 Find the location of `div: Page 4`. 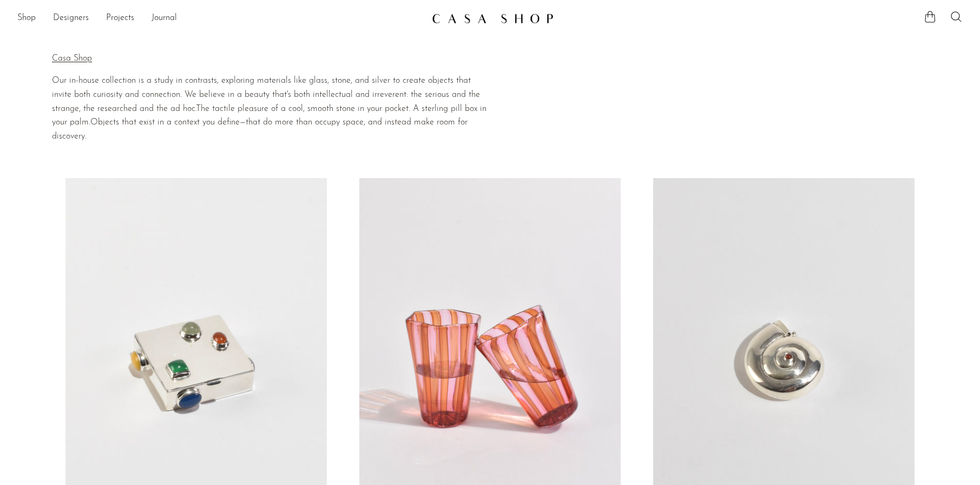

div: Page 4 is located at coordinates (272, 109).